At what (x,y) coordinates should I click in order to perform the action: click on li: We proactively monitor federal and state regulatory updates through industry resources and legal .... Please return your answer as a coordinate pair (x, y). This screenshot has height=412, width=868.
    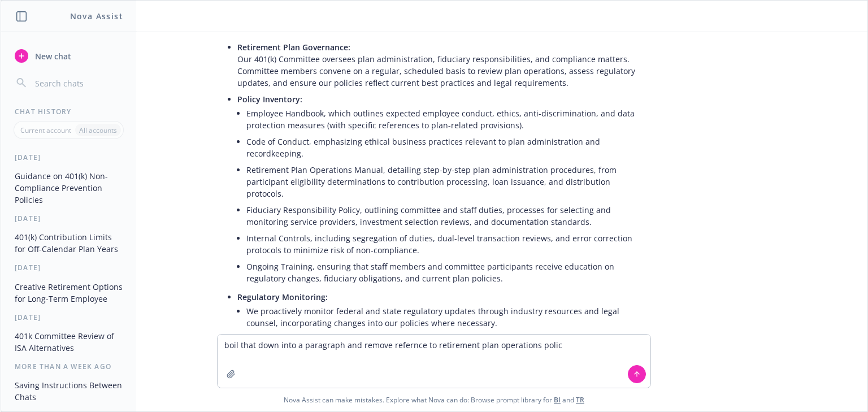
    Looking at the image, I should click on (443, 317).